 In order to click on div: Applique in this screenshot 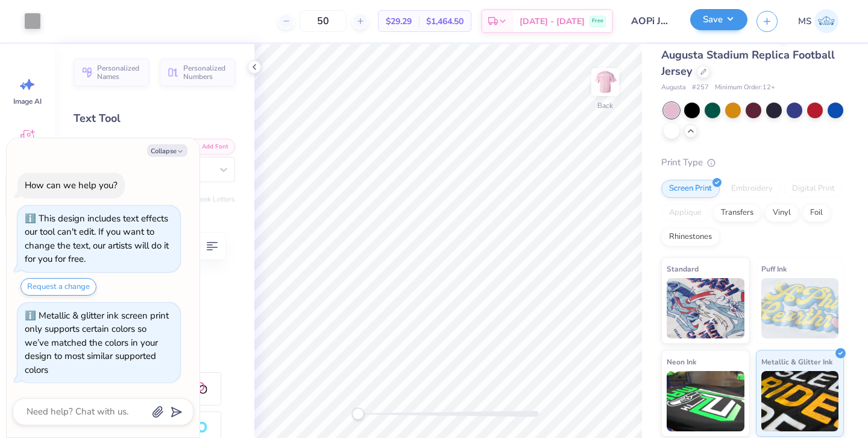, I will do `click(686, 213)`.